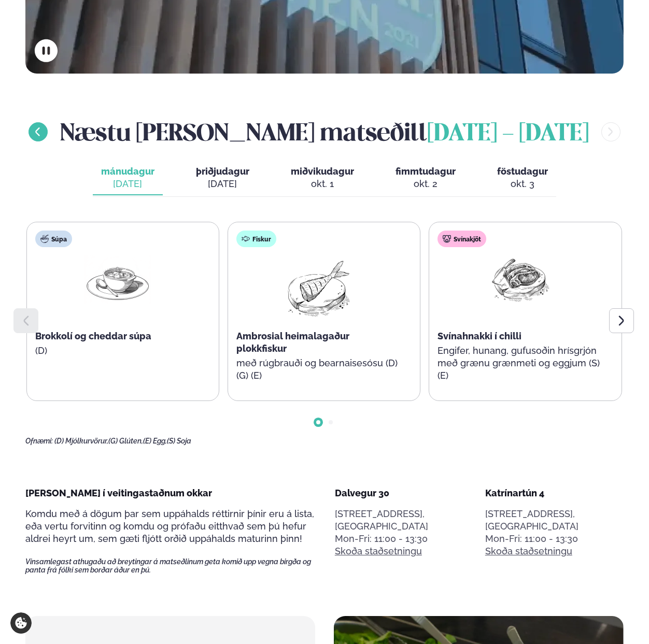  What do you see at coordinates (125, 441) in the screenshot?
I see `span: (G) Glúten,` at bounding box center [125, 441].